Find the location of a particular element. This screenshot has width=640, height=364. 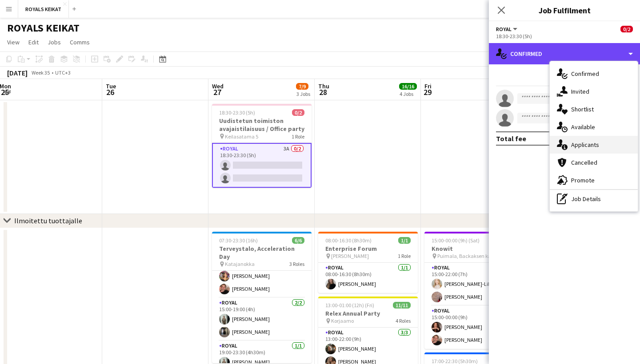

div: Applicants is located at coordinates (594, 145).